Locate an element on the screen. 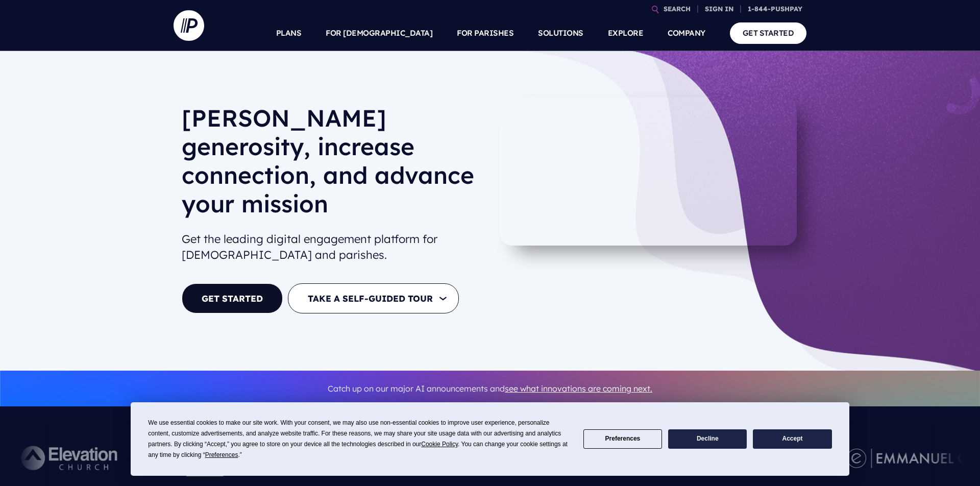 This screenshot has width=980, height=486. a: EXPLORE is located at coordinates (625, 34).